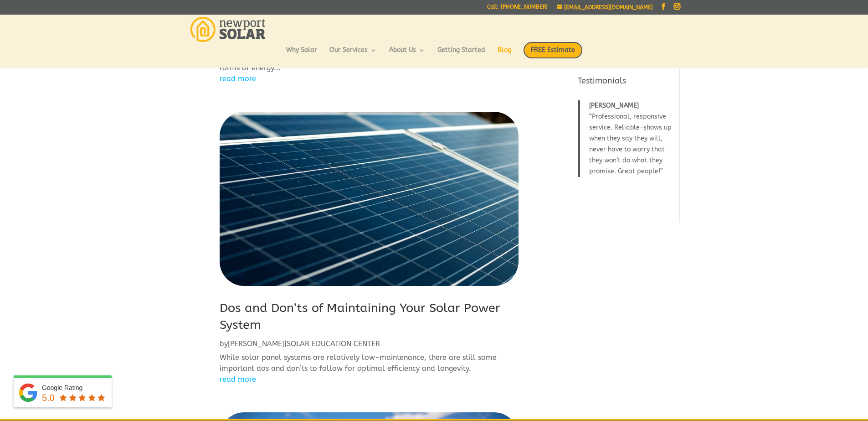 The width and height of the screenshot is (868, 421). I want to click on p: While solar panel systems are relatively low-maintenance, there are still some important dos and ..., so click(369, 363).